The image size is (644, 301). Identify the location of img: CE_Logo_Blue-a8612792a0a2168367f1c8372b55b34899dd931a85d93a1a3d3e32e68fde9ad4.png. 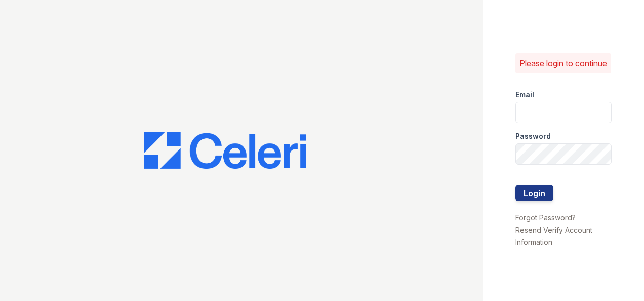
(225, 150).